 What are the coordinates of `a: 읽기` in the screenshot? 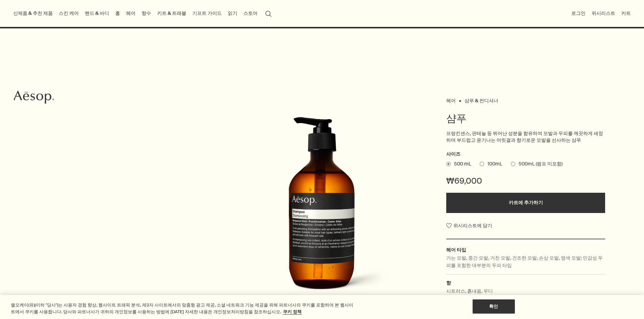 It's located at (233, 13).